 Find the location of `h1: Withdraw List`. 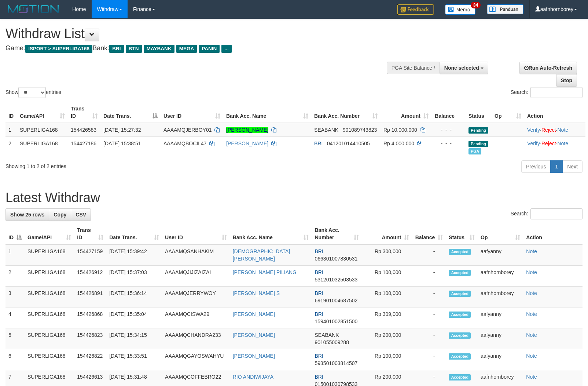

h1: Withdraw List is located at coordinates (195, 34).